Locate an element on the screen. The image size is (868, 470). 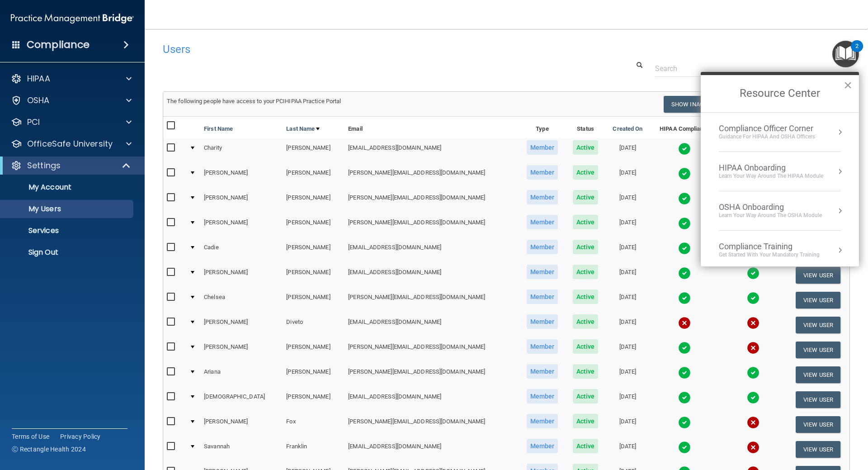
td: Chelsea is located at coordinates (242, 300).